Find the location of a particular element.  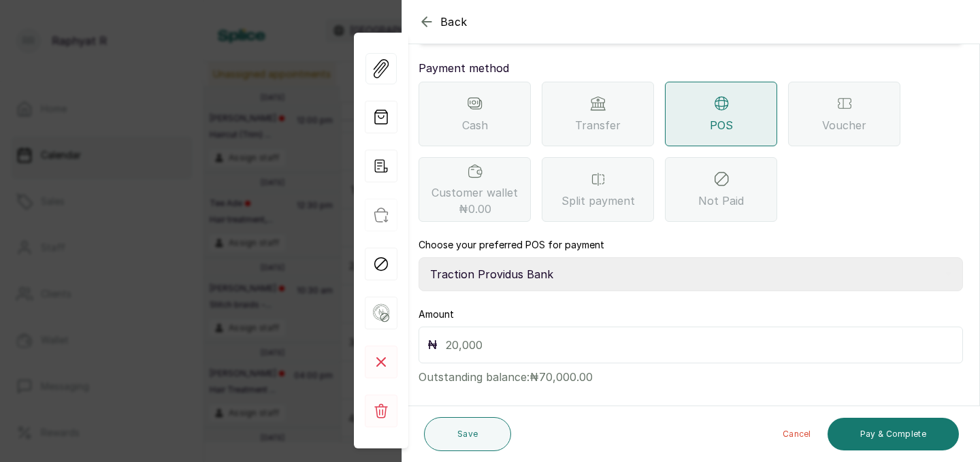

label: Amount is located at coordinates (436, 314).